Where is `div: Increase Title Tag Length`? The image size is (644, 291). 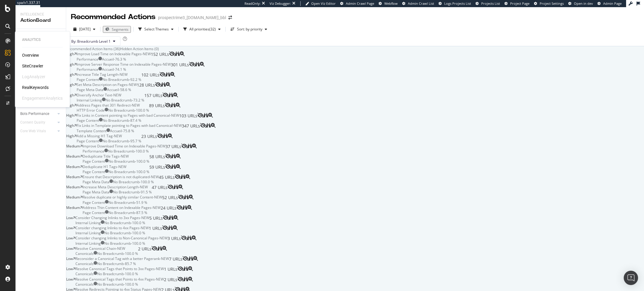 div: Increase Title Tag Length is located at coordinates (97, 74).